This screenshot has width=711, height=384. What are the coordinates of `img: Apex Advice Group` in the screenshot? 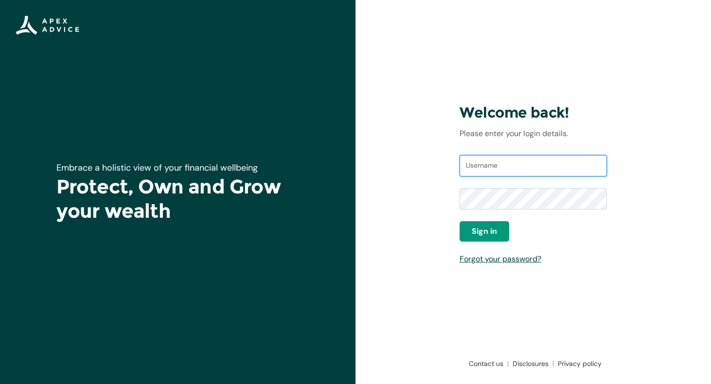 It's located at (47, 25).